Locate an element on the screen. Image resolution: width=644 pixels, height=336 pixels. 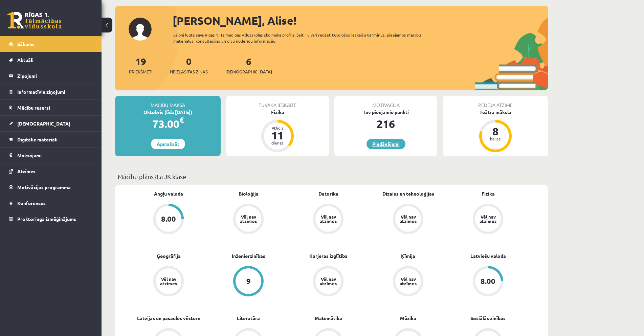
legend: Informatīvie ziņojumi is located at coordinates (55, 92).